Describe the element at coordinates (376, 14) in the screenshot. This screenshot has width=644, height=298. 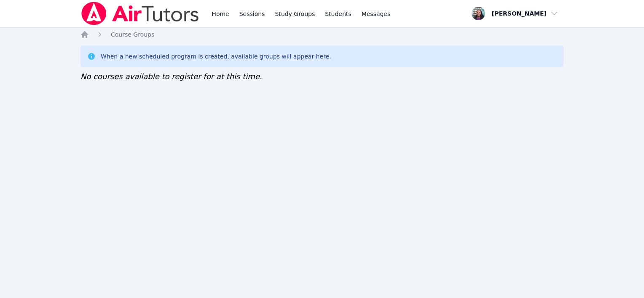
I see `span: Messages` at that location.